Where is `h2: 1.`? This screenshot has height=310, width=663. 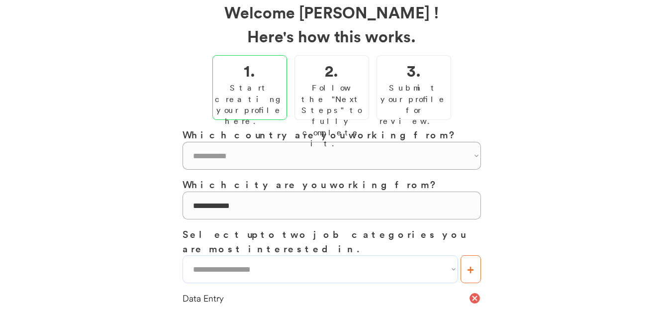
h2: 1. is located at coordinates (249, 70).